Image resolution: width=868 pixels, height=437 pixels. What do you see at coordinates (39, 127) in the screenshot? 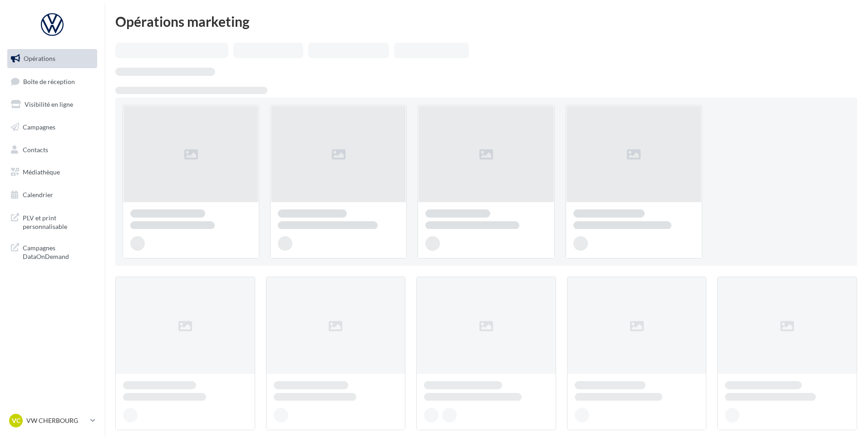
I see `span: Campagnes` at bounding box center [39, 127].